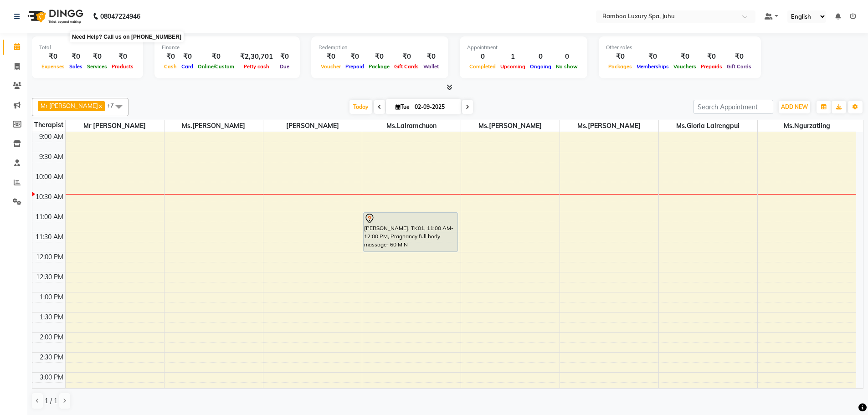  I want to click on div: 11:30 AM, so click(49, 237).